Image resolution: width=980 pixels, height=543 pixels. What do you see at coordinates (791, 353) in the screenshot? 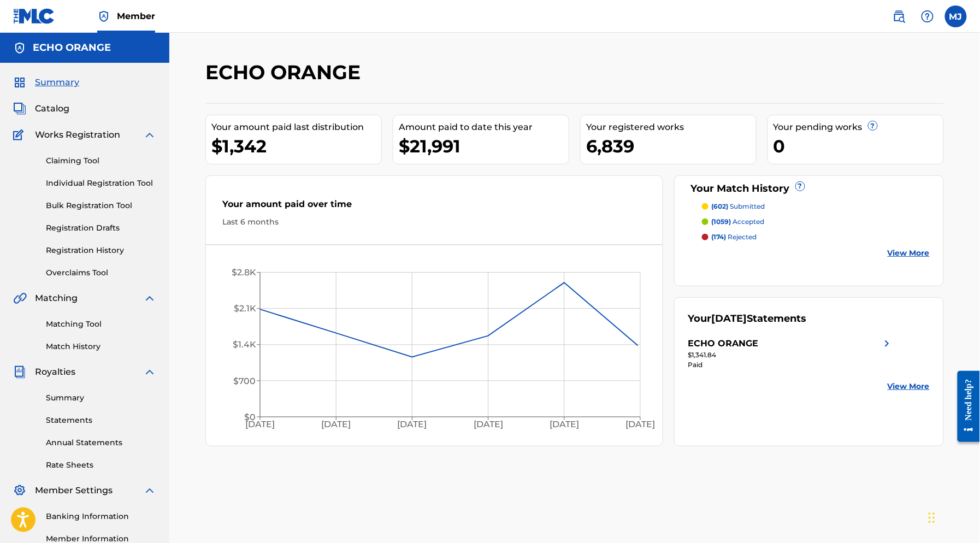
I see `a: ECHO ORANGEright chevron icon$1,341.84Paid` at bounding box center [791, 353].